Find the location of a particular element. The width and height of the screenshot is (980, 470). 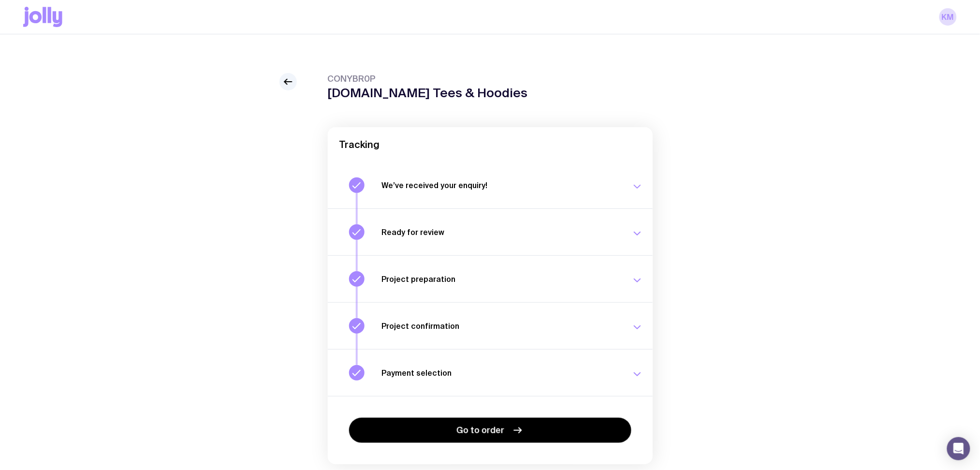

h2: Tracking is located at coordinates (490, 144).